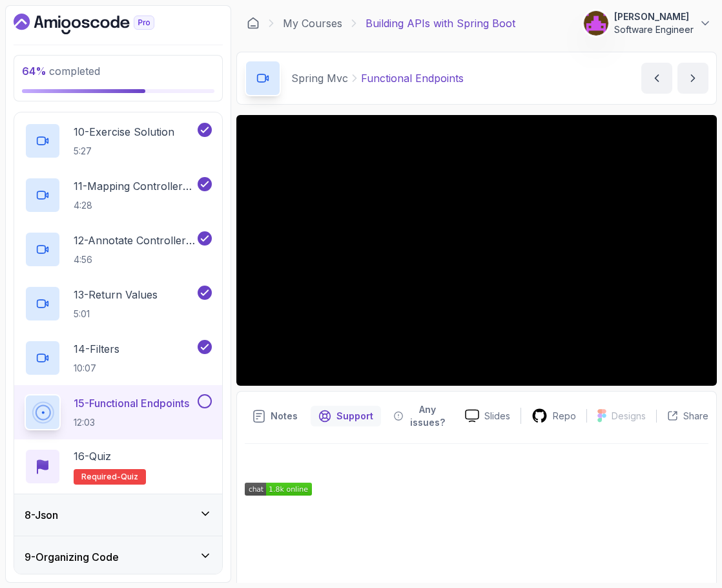 This screenshot has height=588, width=722. I want to click on p: 11 - Mapping Controllers With @Requestmapping, so click(134, 186).